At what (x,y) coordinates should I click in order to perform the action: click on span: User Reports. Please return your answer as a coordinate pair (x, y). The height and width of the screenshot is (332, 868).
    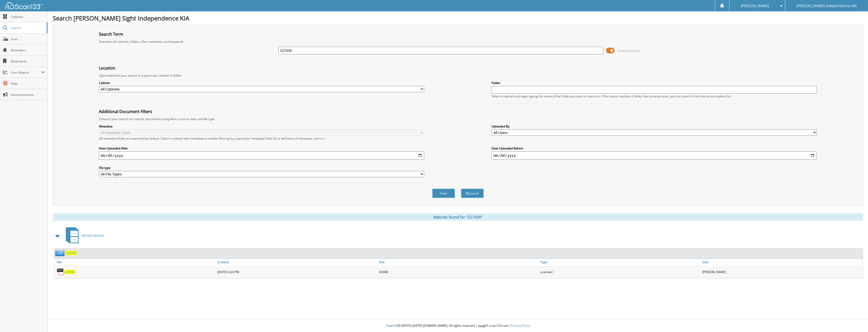
    Looking at the image, I should click on (26, 72).